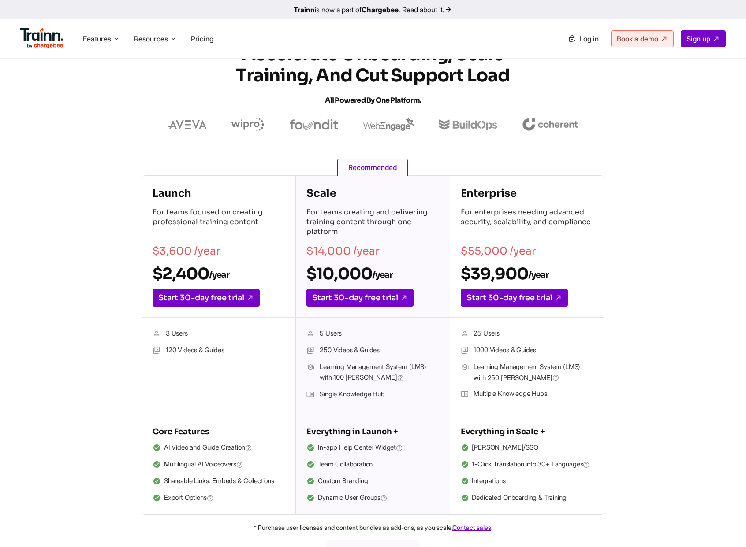 The width and height of the screenshot is (746, 547). Describe the element at coordinates (527, 334) in the screenshot. I see `li: 25 Users` at that location.